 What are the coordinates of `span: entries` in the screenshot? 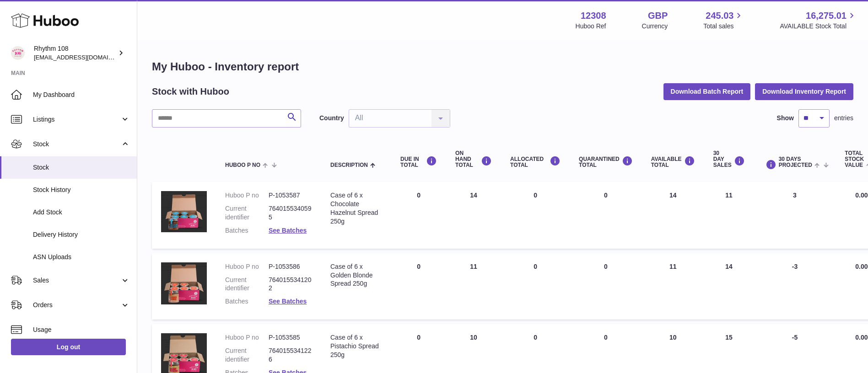 It's located at (844, 118).